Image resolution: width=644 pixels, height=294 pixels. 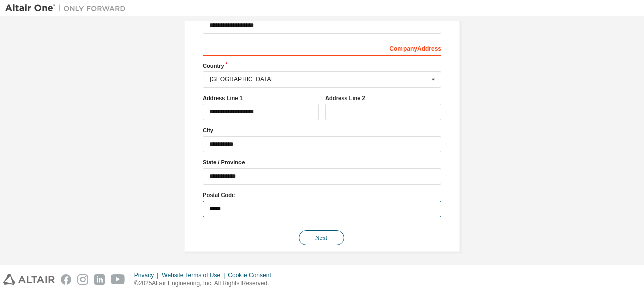 I want to click on label: Postal Code, so click(x=322, y=195).